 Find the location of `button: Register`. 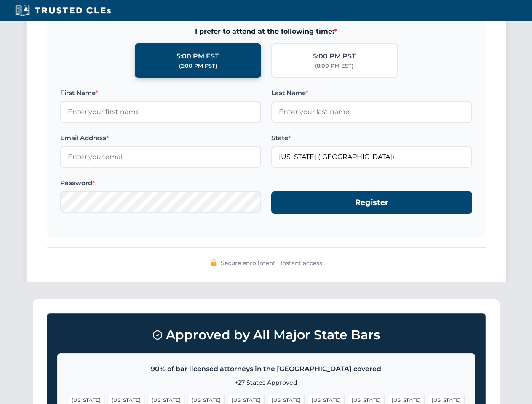

button: Register is located at coordinates (372, 203).